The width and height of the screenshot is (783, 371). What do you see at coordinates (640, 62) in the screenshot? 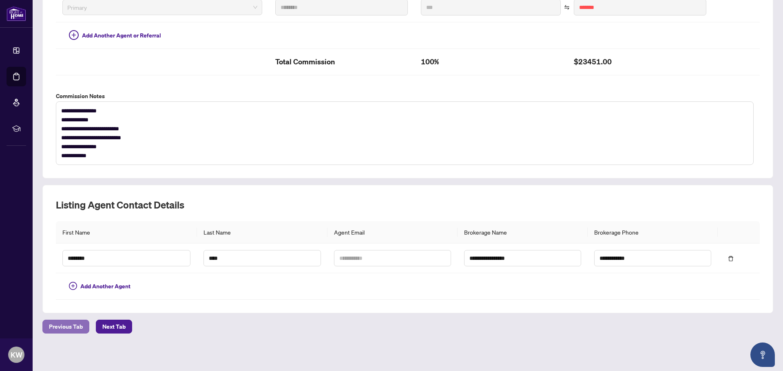
I see `h2: $23451.00` at bounding box center [640, 62].